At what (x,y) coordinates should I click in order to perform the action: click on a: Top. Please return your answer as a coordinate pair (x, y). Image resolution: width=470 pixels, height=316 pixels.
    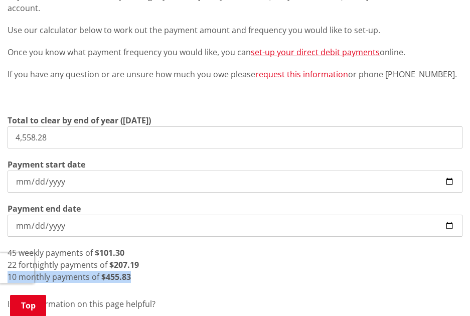
    Looking at the image, I should click on (28, 306).